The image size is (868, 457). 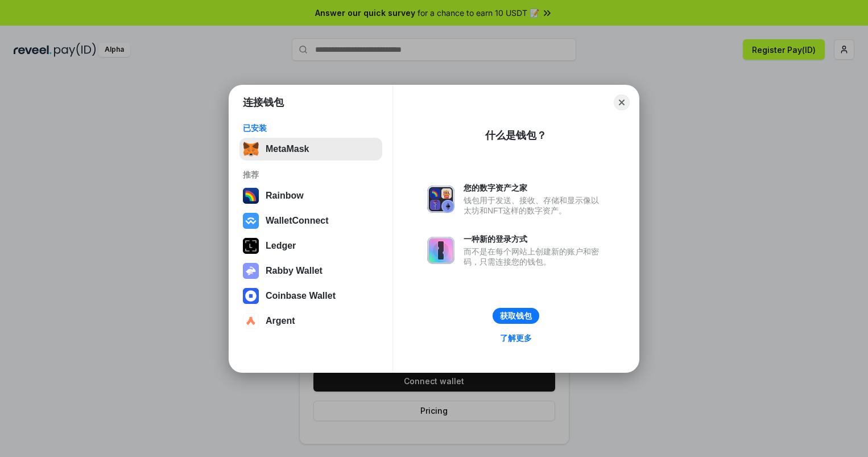 What do you see at coordinates (534, 205) in the screenshot?
I see `div: 钱包用于发送、接收、存储和显示像以太坊和NFT这样的数字资产。` at bounding box center [534, 205].